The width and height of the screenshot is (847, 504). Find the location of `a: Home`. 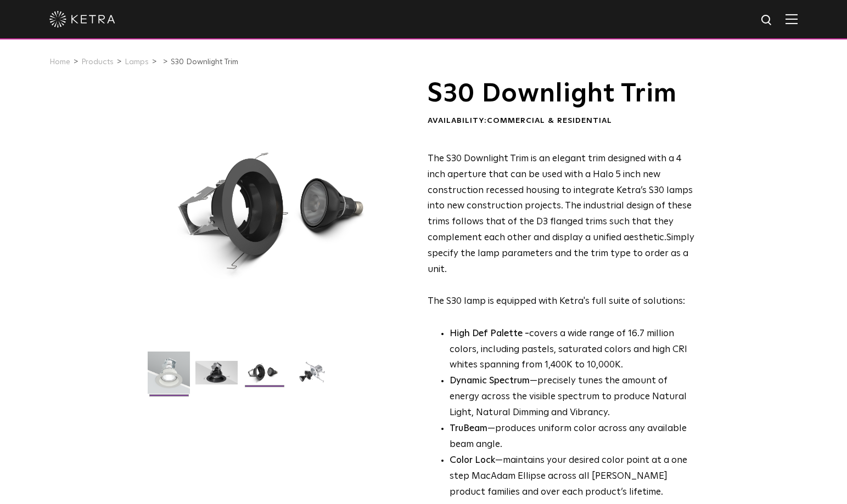

a: Home is located at coordinates (60, 62).